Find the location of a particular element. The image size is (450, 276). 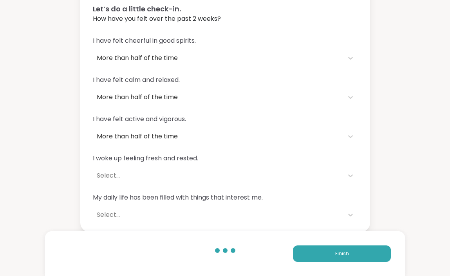

span: Let’s do a little check-in. is located at coordinates (225, 9).